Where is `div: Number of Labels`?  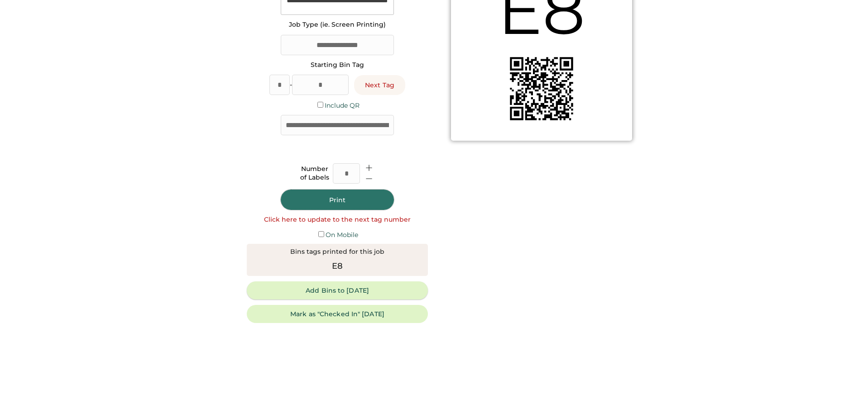
div: Number of Labels is located at coordinates (314, 173).